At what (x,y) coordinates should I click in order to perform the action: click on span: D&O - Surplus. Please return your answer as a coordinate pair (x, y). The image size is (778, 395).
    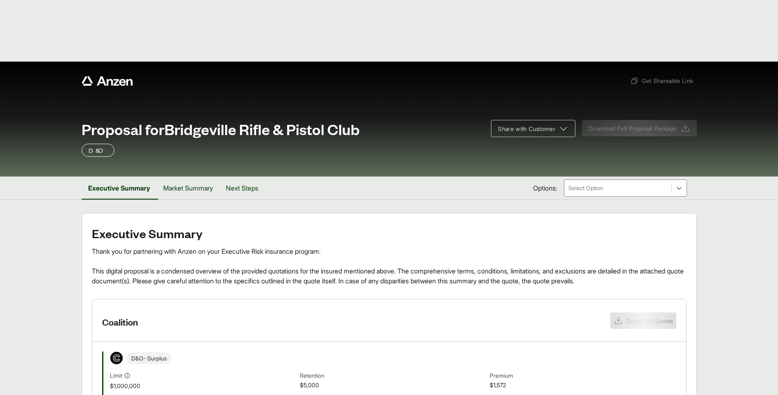
    Looking at the image, I should click on (149, 358).